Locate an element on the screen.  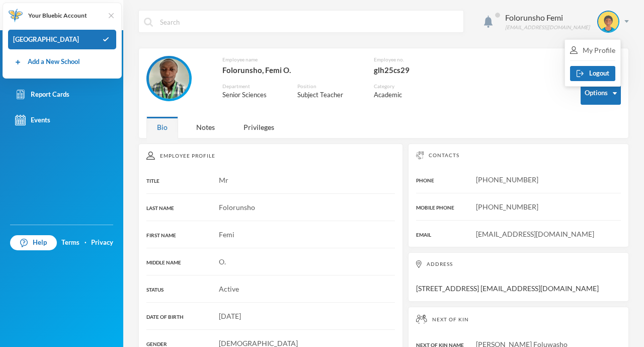
span: Mr is located at coordinates (223, 180).